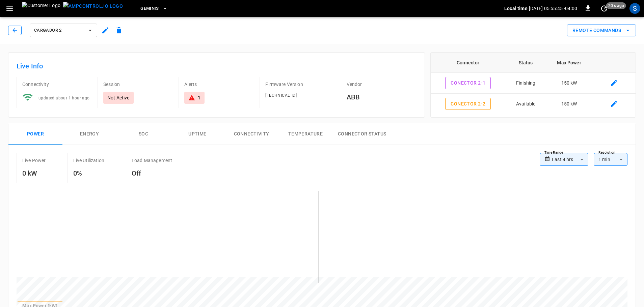 The image size is (644, 307). I want to click on p: Session, so click(138, 84).